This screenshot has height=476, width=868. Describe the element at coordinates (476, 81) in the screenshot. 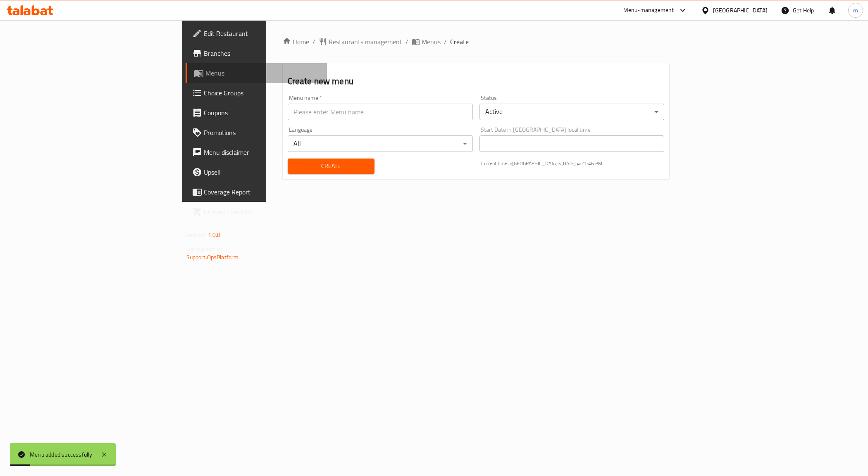

I see `h2: Create new menu` at that location.